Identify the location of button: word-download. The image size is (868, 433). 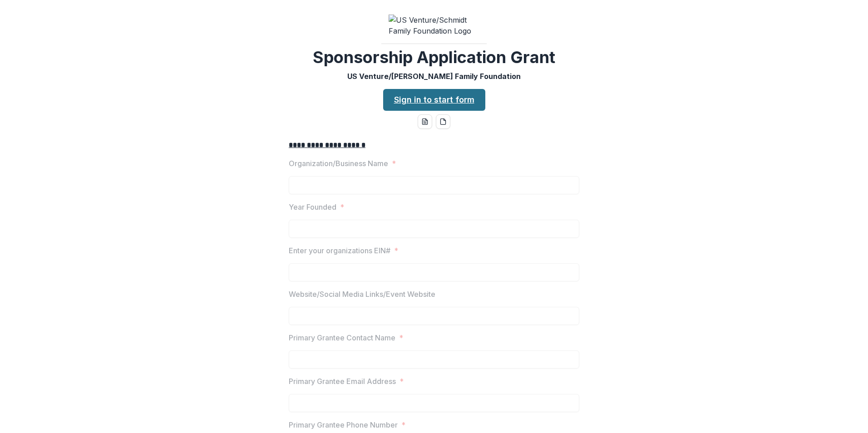
(425, 122).